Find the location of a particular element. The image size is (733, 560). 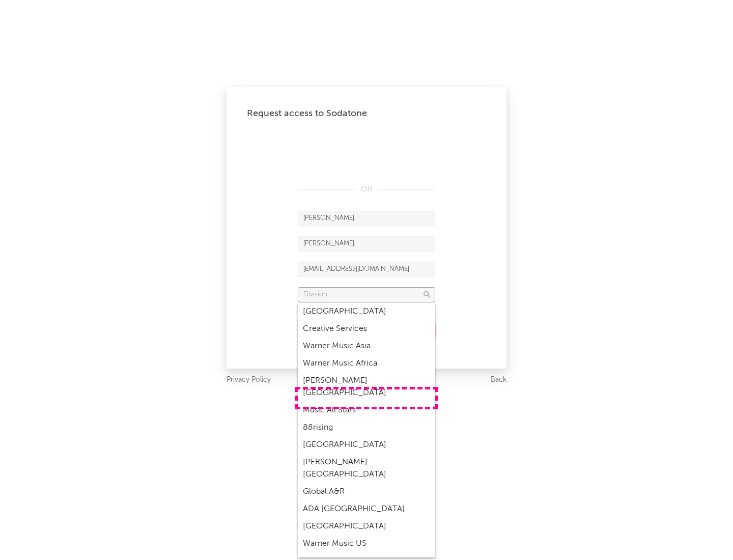

input: Division is located at coordinates (367, 294).